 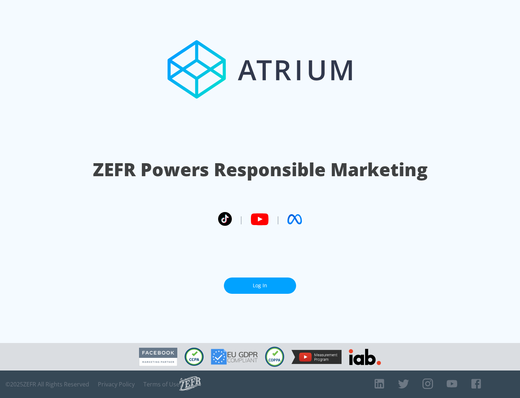 What do you see at coordinates (365, 356) in the screenshot?
I see `img: IAB` at bounding box center [365, 356].